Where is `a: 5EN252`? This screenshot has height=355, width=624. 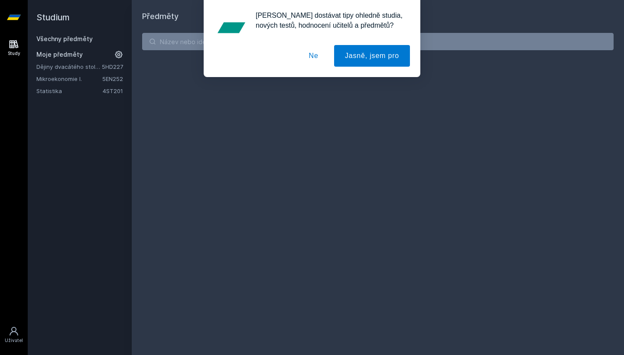
a: 5EN252 is located at coordinates (113, 79).